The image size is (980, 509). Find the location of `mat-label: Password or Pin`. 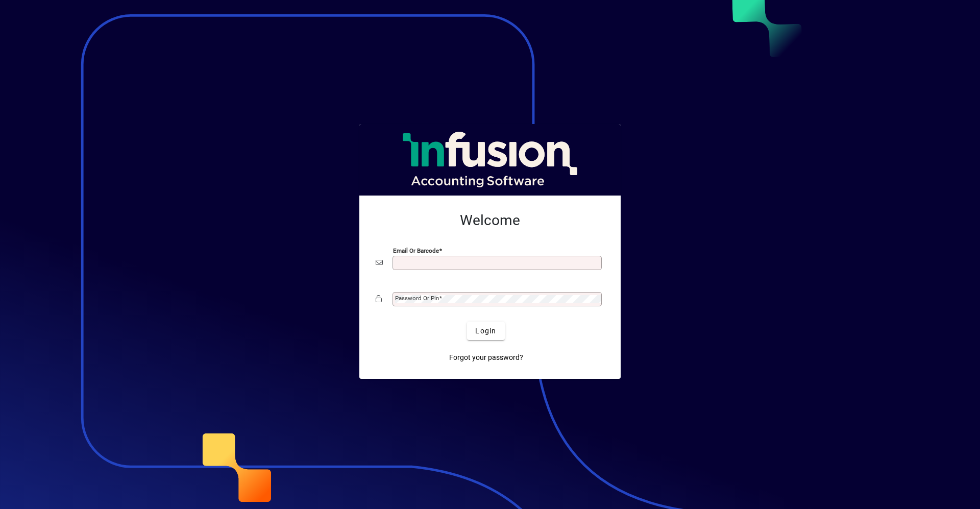

mat-label: Password or Pin is located at coordinates (417, 299).